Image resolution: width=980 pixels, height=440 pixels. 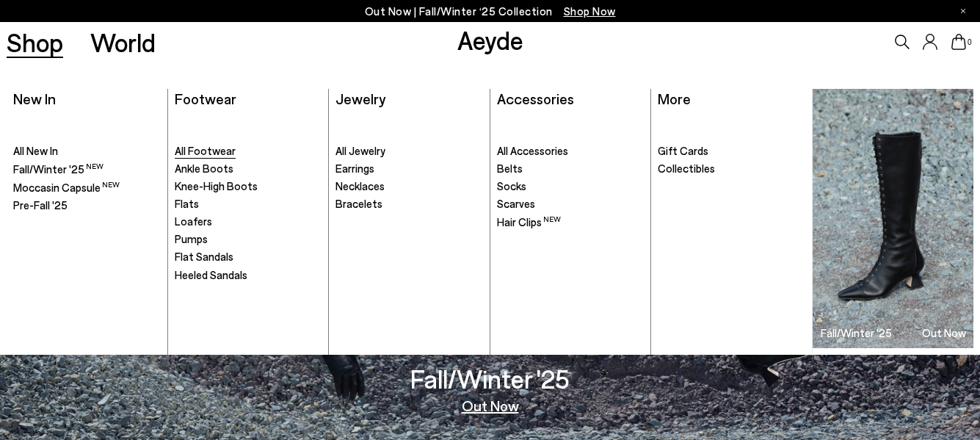 What do you see at coordinates (86, 187) in the screenshot?
I see `a: Moccasin Capsule` at bounding box center [86, 187].